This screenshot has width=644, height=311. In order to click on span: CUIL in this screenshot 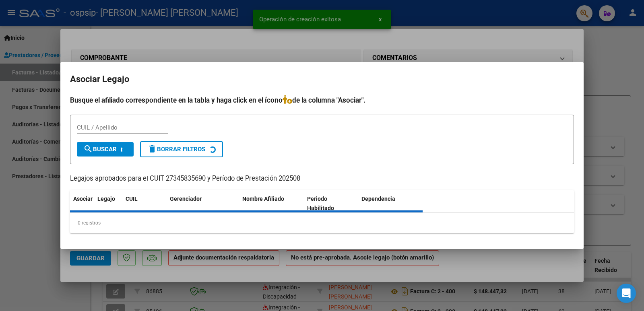, I will do `click(132, 199)`.